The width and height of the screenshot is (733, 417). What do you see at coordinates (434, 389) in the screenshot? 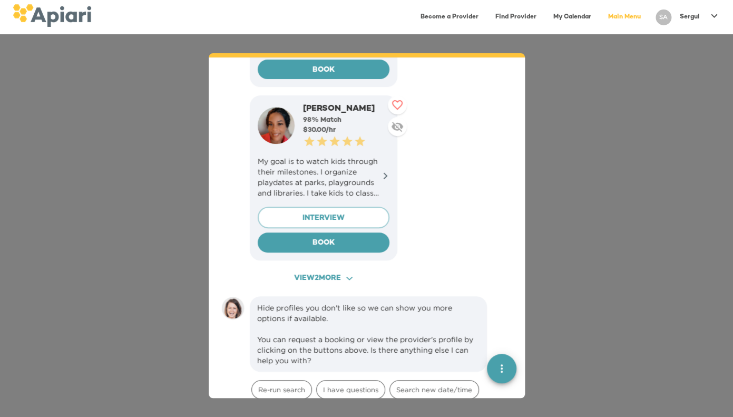
I see `div: Search new date/time` at bounding box center [434, 389].